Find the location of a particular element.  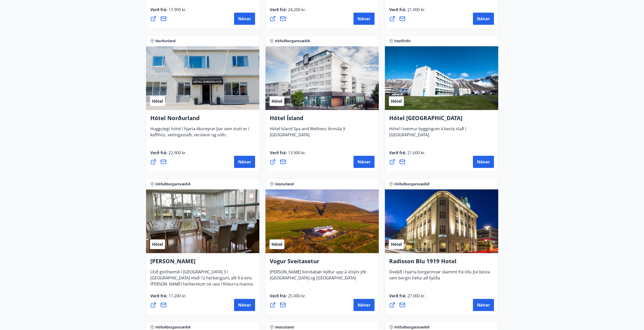

span: 21.000 kr. is located at coordinates (416, 10).